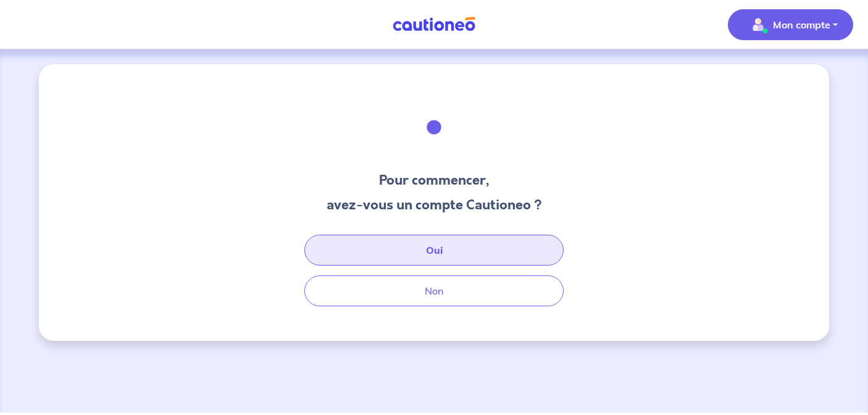 The width and height of the screenshot is (868, 415). What do you see at coordinates (434, 291) in the screenshot?
I see `button: Non` at bounding box center [434, 291].